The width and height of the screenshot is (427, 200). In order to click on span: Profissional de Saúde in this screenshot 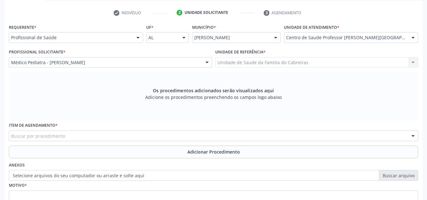, I will do `click(71, 38)`.